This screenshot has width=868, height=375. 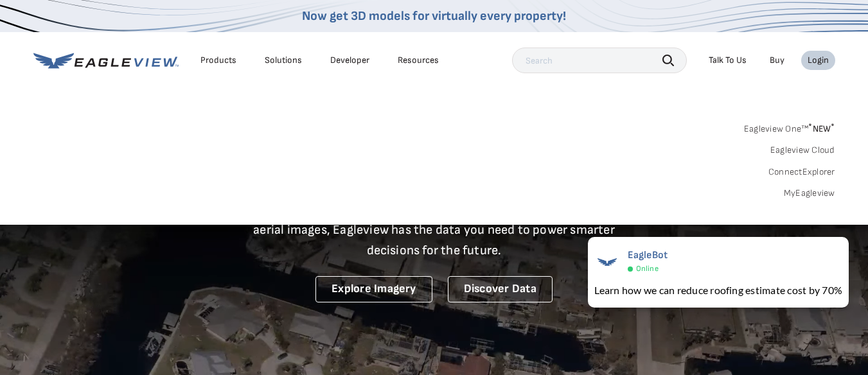 What do you see at coordinates (418, 61) in the screenshot?
I see `div: Resources` at bounding box center [418, 61].